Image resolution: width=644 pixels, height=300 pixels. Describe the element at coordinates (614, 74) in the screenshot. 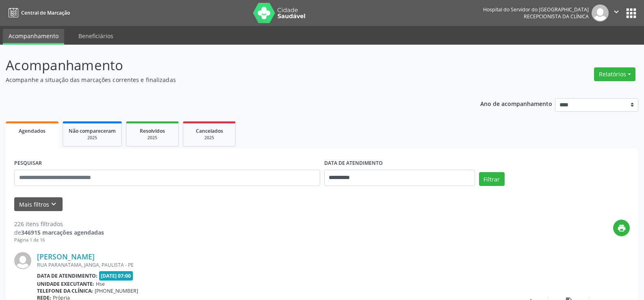

I see `button: Relatórios` at that location.